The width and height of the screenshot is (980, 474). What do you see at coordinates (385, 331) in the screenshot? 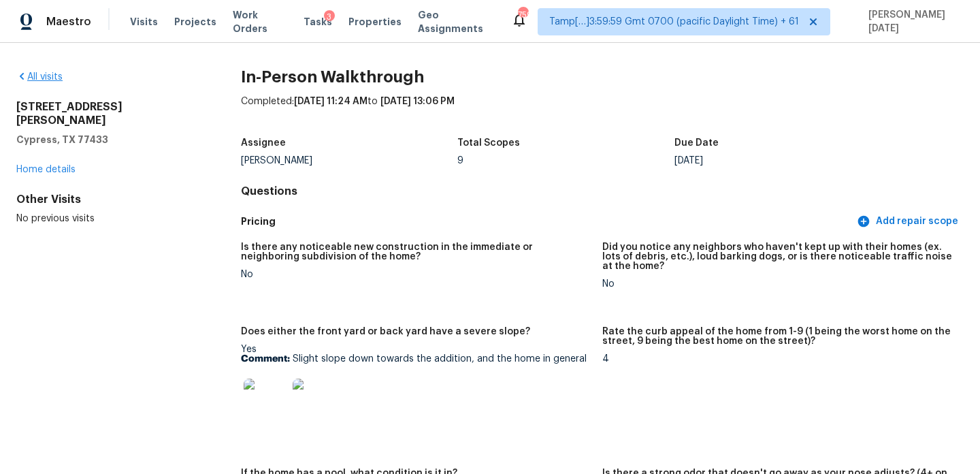
I see `h5: Does either the front yard or back yard have a severe slope?` at bounding box center [385, 331].